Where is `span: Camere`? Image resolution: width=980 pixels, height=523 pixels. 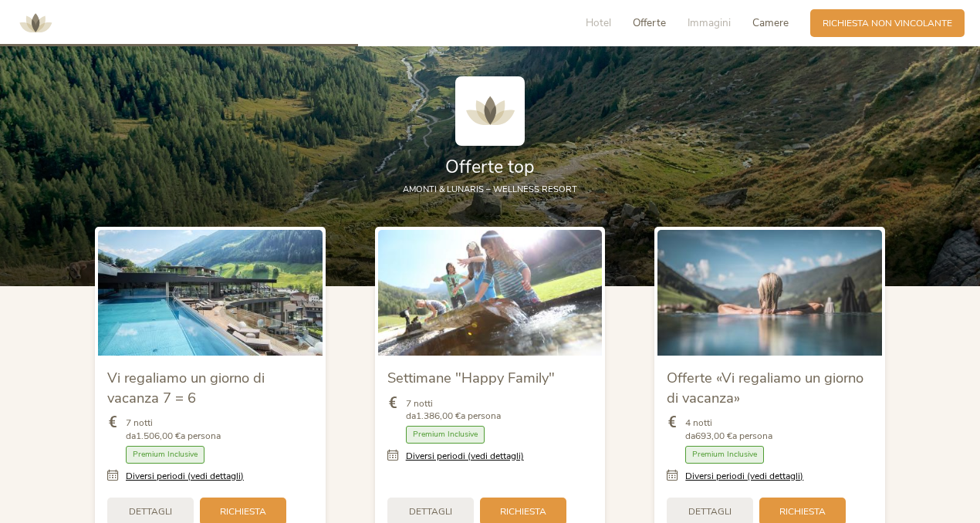 span: Camere is located at coordinates (770, 23).